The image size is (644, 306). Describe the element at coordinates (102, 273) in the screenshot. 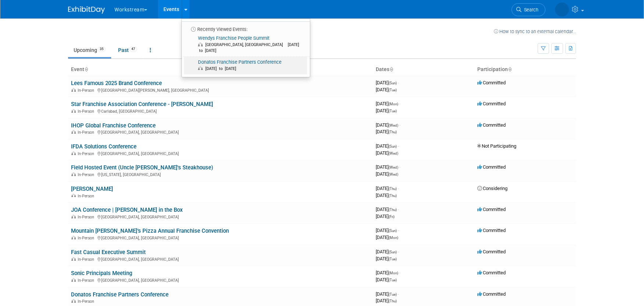

I see `a: Sonic Principals Meeting` at that location.